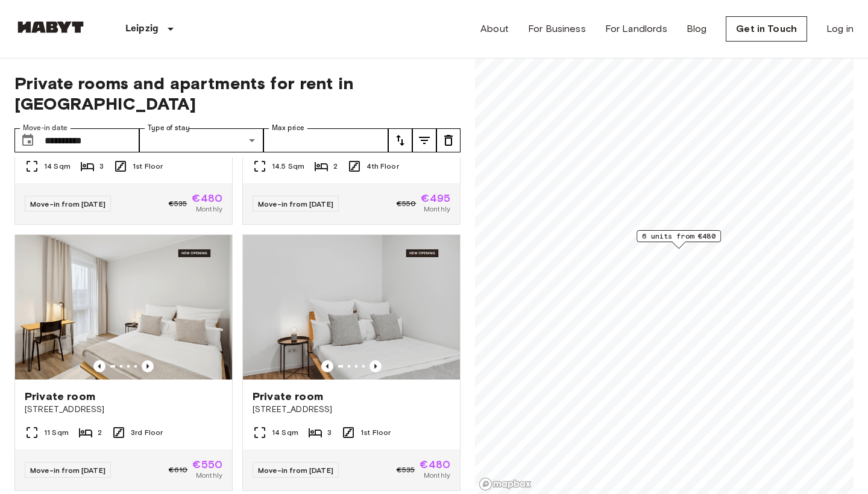  Describe the element at coordinates (636, 29) in the screenshot. I see `a: For Landlords` at that location.